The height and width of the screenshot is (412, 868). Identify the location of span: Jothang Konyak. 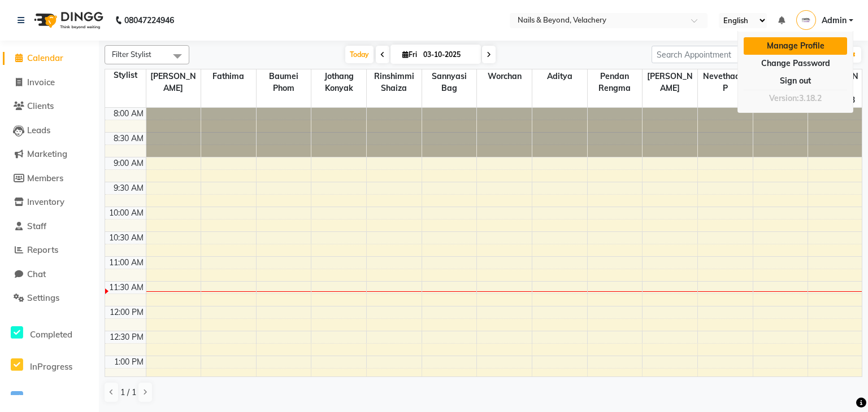
(338, 82).